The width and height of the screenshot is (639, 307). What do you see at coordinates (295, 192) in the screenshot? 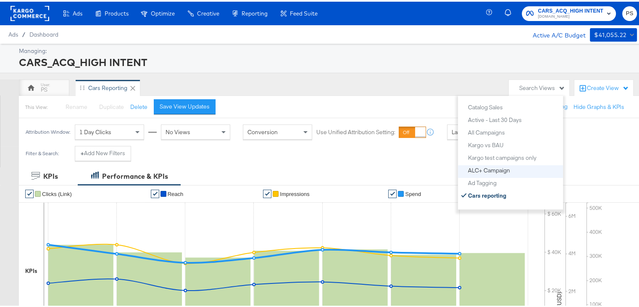
I see `span: Impressions` at bounding box center [295, 192].